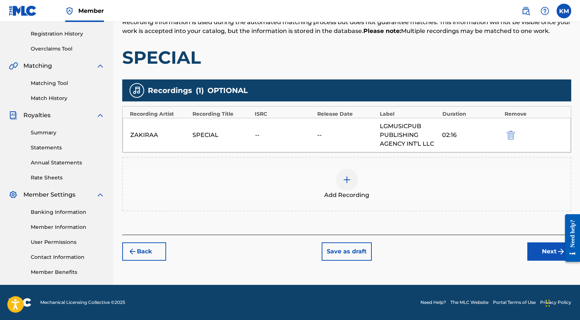 The width and height of the screenshot is (580, 320). What do you see at coordinates (200, 90) in the screenshot?
I see `span: ( 1 )` at bounding box center [200, 90].